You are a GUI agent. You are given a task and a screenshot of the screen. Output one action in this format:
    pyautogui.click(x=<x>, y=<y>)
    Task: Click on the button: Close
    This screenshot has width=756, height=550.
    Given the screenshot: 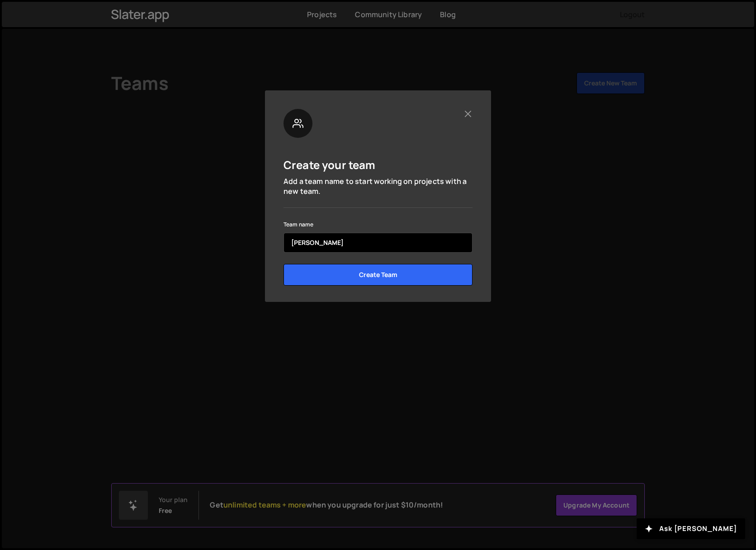 What is the action you would take?
    pyautogui.click(x=468, y=113)
    